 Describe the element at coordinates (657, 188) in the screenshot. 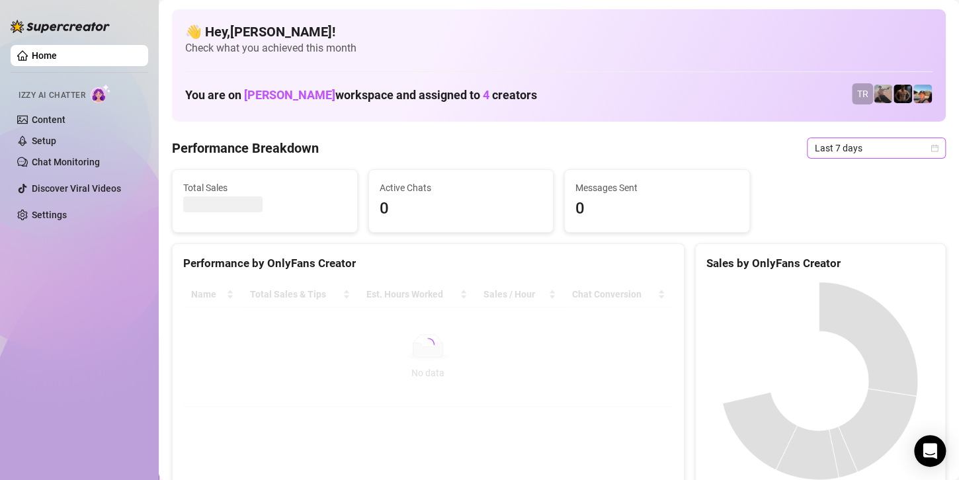

I see `span: Messages Sent` at that location.